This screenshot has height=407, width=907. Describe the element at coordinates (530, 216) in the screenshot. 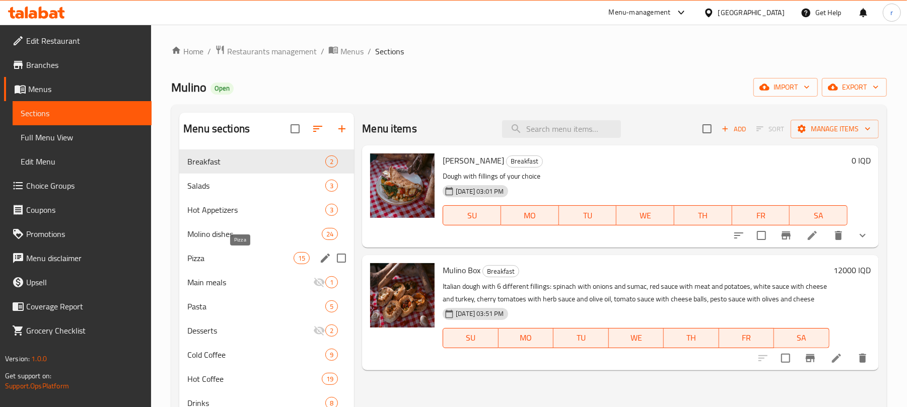

I see `button: MO` at that location.